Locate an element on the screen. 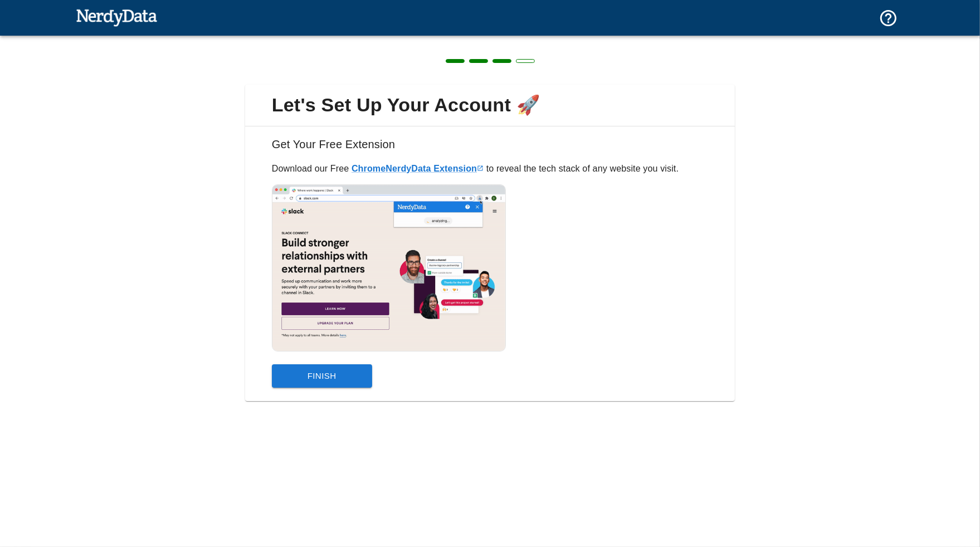 The image size is (980, 547). span: Let's Set Up Your Account 🚀 is located at coordinates (490, 106).